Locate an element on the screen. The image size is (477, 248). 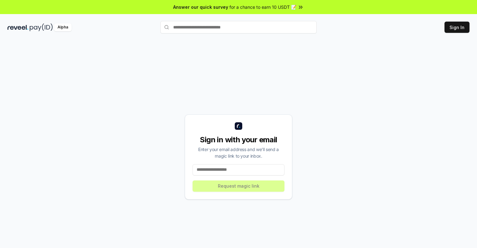
button: Sign In is located at coordinates (457, 27).